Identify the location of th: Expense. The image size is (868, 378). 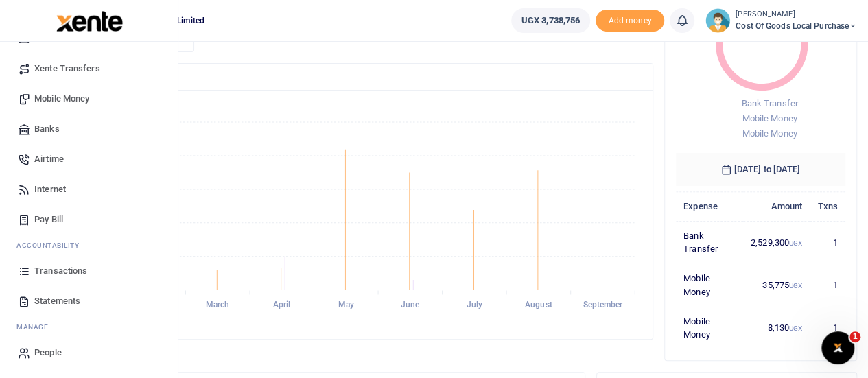
(709, 206).